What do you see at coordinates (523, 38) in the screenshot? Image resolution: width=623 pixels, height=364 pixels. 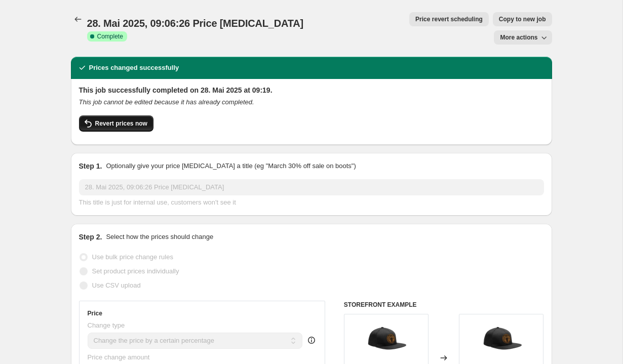 I see `button: More actions` at bounding box center [523, 38].